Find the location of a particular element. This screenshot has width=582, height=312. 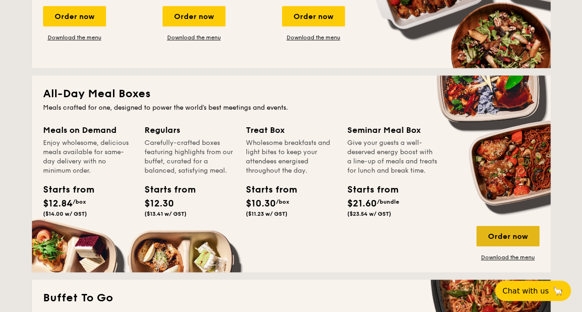

span: Chat with us is located at coordinates (526, 291).